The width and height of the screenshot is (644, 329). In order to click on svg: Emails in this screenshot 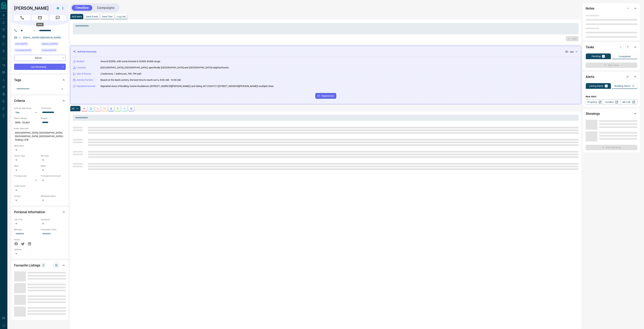, I will do `click(104, 109)`.